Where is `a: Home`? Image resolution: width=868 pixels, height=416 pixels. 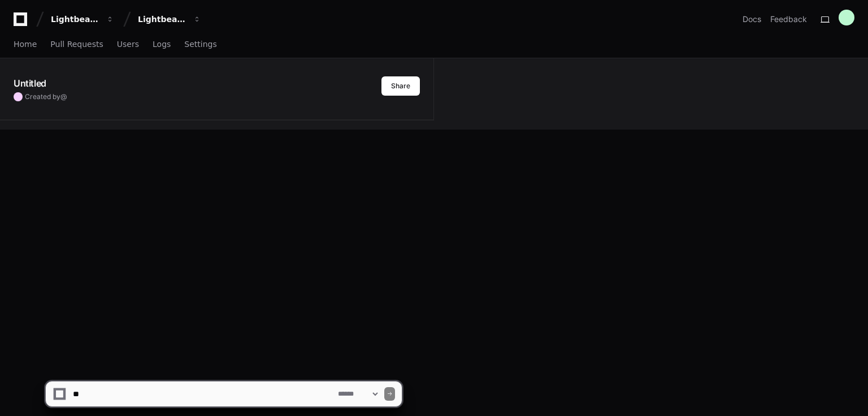
a: Home is located at coordinates (24, 45).